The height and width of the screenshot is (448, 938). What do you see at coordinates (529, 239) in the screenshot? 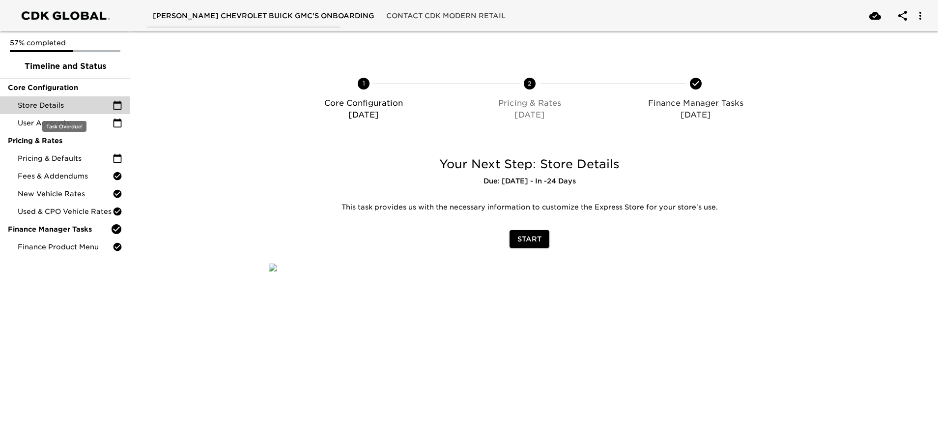
I see `button: Start` at bounding box center [529, 239].